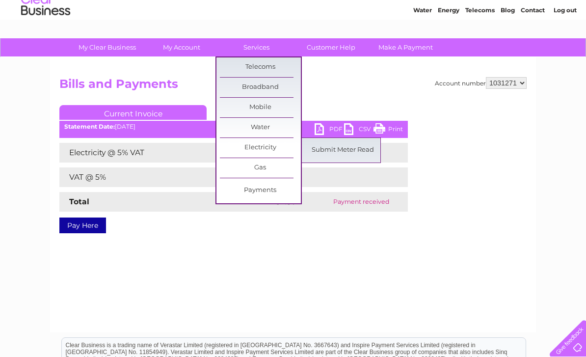 Image resolution: width=586 pixels, height=357 pixels. What do you see at coordinates (89, 126) in the screenshot?
I see `b: Statement Date:` at bounding box center [89, 126].